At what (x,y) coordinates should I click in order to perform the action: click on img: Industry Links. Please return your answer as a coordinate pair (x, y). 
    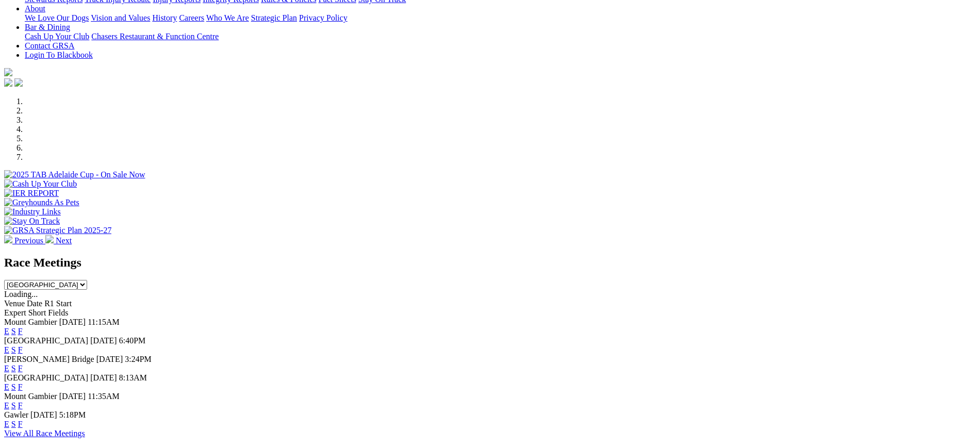
    Looking at the image, I should click on (33, 212).